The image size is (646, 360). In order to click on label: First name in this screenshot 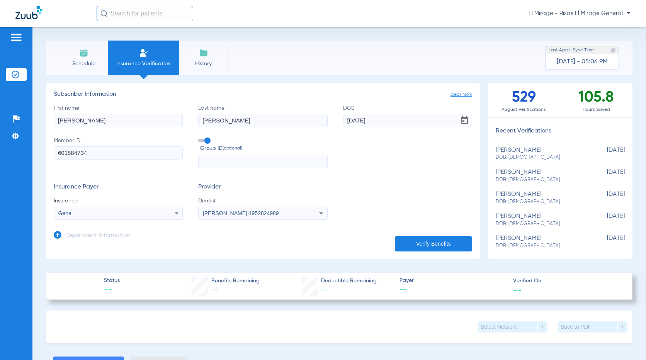, I will do `click(118, 115)`.